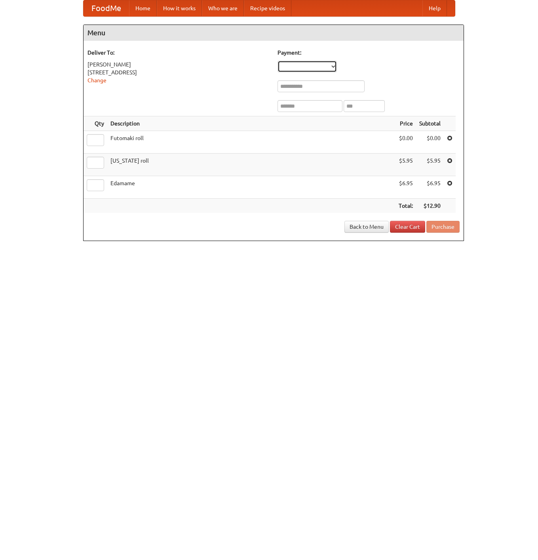 This screenshot has width=538, height=560. What do you see at coordinates (443, 227) in the screenshot?
I see `button: Purchase` at bounding box center [443, 227].